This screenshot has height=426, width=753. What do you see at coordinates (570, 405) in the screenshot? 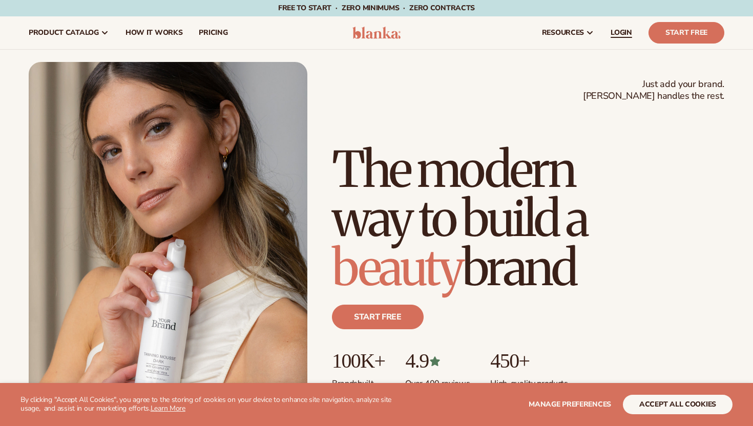
I see `button: Manage preferences` at bounding box center [570, 405].